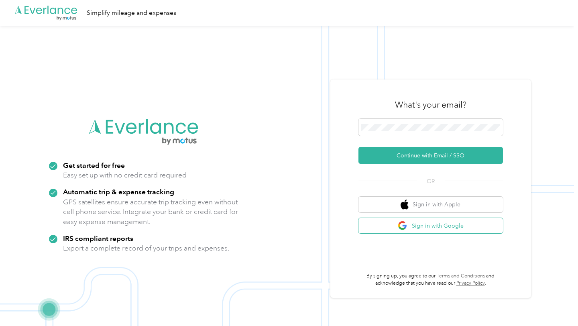 Image resolution: width=578 pixels, height=326 pixels. I want to click on p: GPS satellites ensure accurate trip tracking even without cell phone service. Integrate your bank..., so click(150, 212).